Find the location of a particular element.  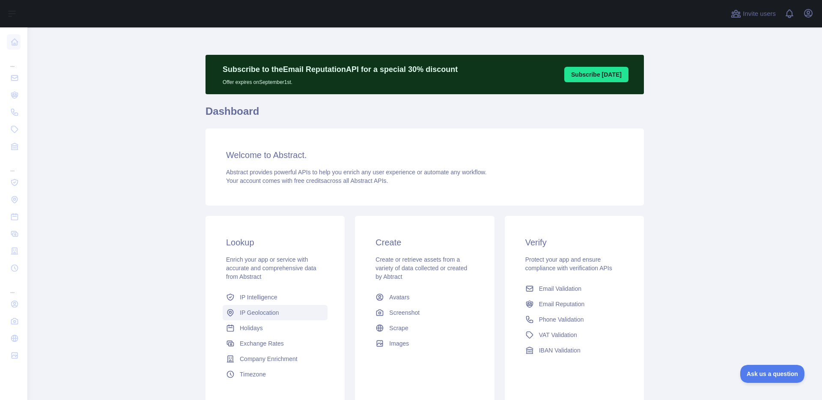

span: Email Reputation is located at coordinates (562, 304).